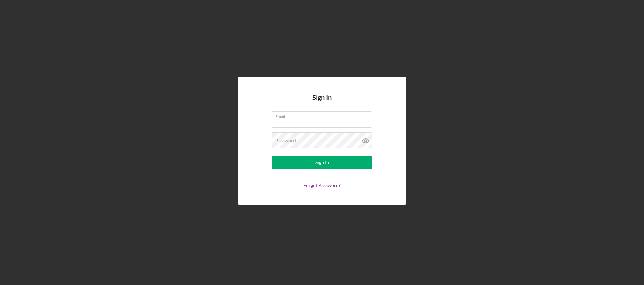  I want to click on button: Sign In, so click(322, 162).